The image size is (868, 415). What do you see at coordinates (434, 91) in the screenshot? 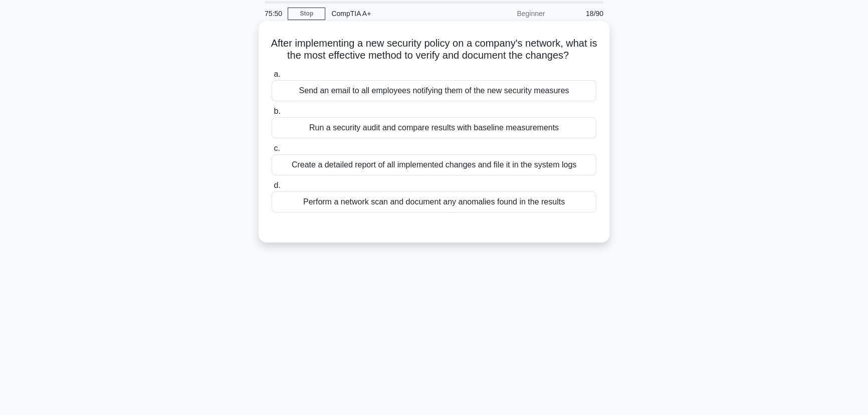
I see `div: Send an email to all employees notifying them of the new security measures` at bounding box center [434, 91].